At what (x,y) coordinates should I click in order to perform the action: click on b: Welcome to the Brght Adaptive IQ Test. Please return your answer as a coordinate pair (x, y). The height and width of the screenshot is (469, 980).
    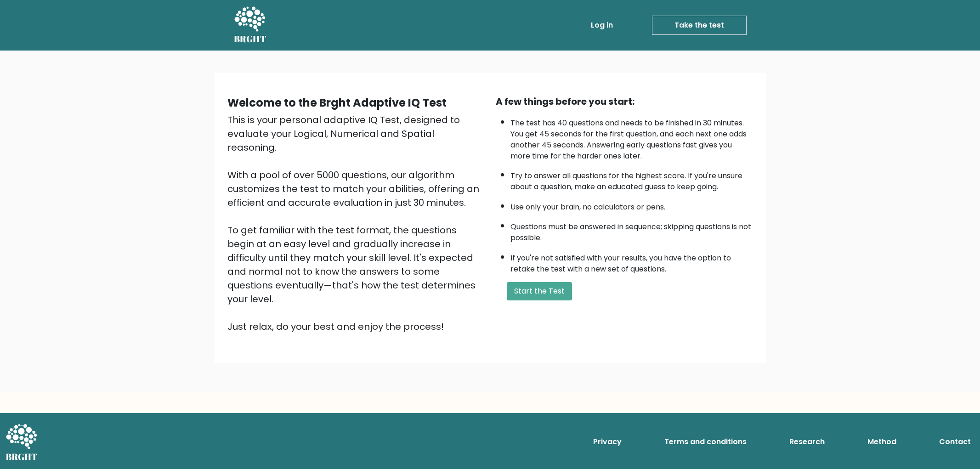
    Looking at the image, I should click on (337, 102).